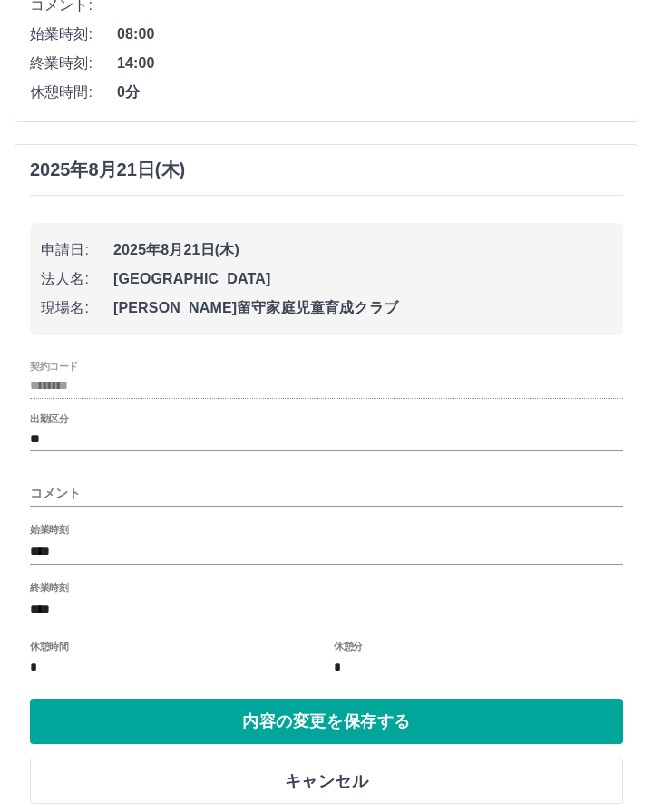 The width and height of the screenshot is (653, 812). Describe the element at coordinates (348, 646) in the screenshot. I see `label: 休憩分` at that location.